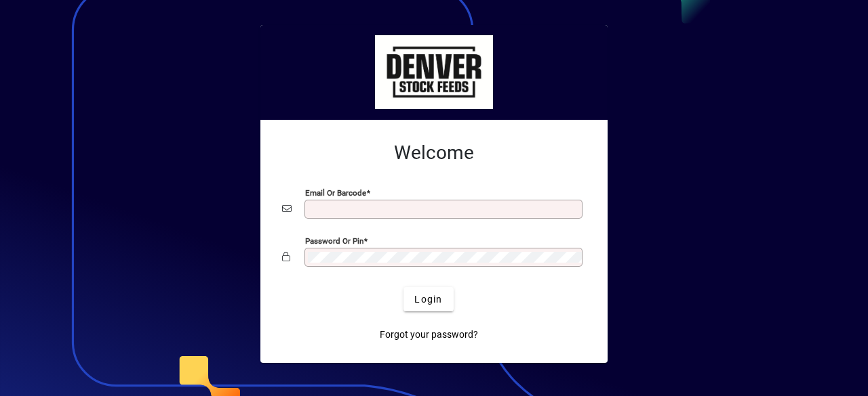 This screenshot has height=396, width=868. I want to click on button: Login, so click(428, 299).